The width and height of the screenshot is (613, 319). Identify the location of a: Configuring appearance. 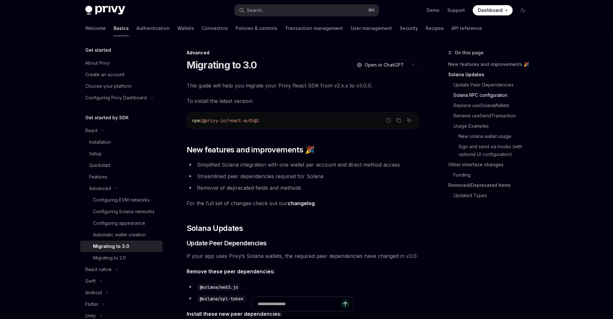
(121, 223).